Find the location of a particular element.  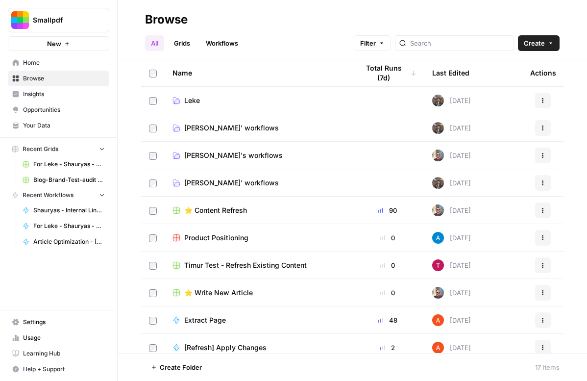

div: Browse is located at coordinates (166, 20).